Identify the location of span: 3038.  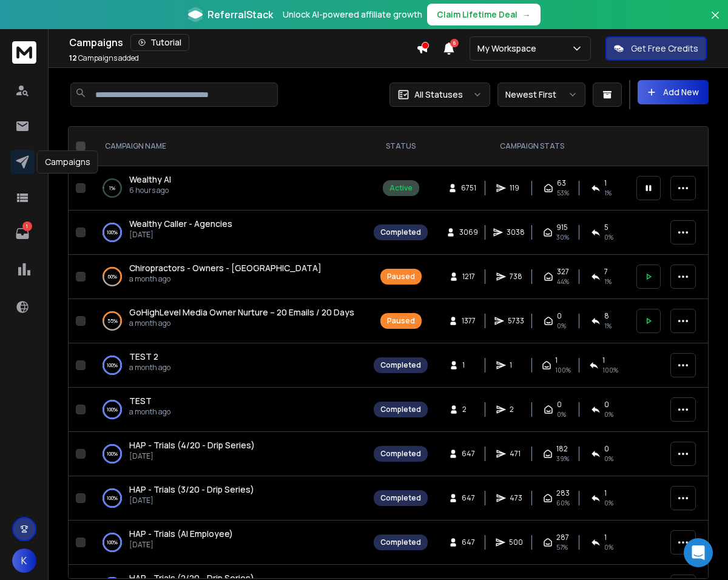
(516, 232).